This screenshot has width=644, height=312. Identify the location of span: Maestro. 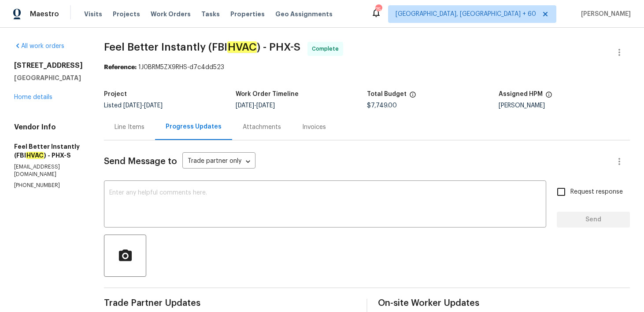
(44, 14).